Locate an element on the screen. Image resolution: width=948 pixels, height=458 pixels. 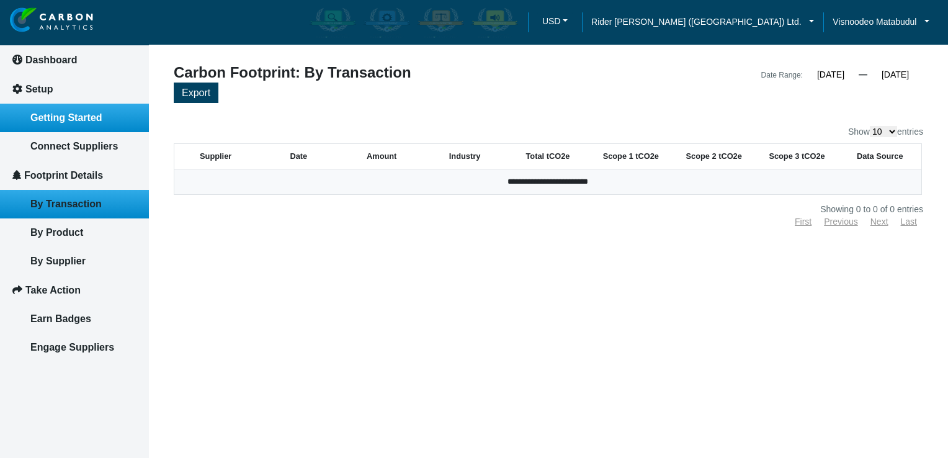
span: By Product is located at coordinates (56, 232).